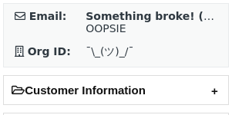 The image size is (232, 115). What do you see at coordinates (105, 28) in the screenshot?
I see `span: OOPSIE` at bounding box center [105, 28].